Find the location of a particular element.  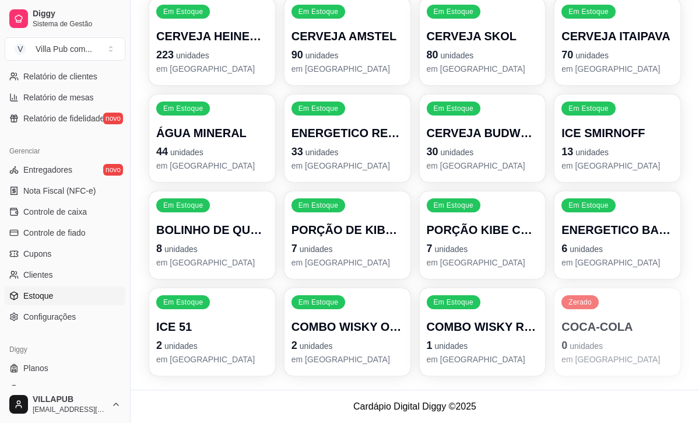

p: ÁGUA MINERAL is located at coordinates (212, 133).